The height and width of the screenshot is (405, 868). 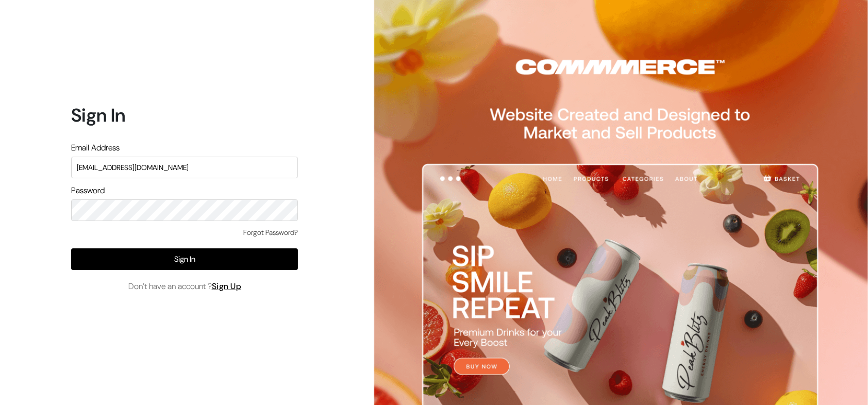 I want to click on h1: Sign In, so click(x=185, y=114).